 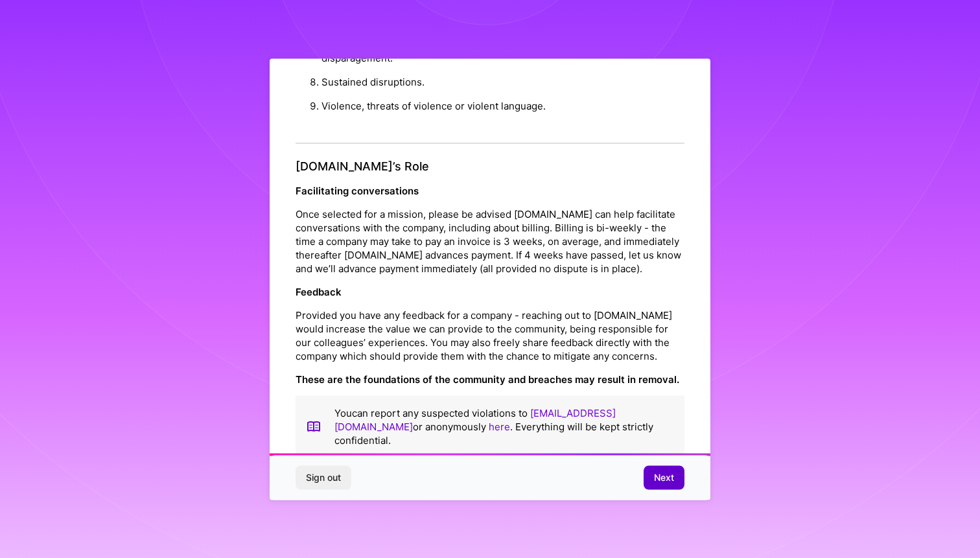 What do you see at coordinates (323, 478) in the screenshot?
I see `button: Sign out` at bounding box center [323, 478].